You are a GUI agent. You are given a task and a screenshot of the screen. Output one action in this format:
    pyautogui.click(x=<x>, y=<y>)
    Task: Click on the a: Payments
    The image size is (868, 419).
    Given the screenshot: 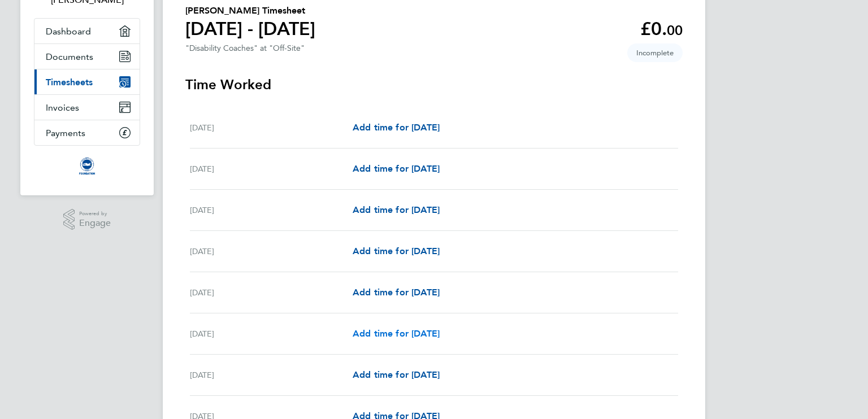 What is the action you would take?
    pyautogui.click(x=87, y=133)
    